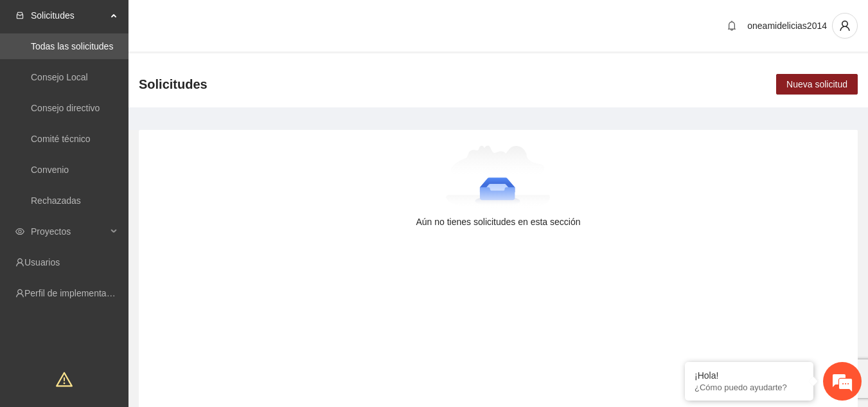 This screenshot has height=407, width=868. What do you see at coordinates (732, 26) in the screenshot?
I see `button: bell` at bounding box center [732, 26].